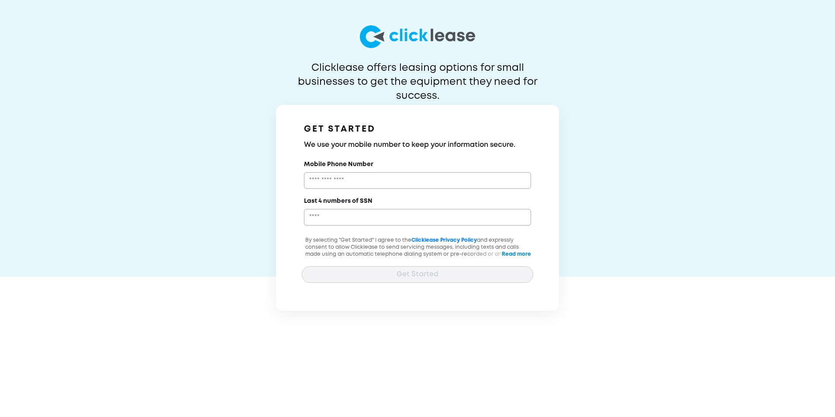  What do you see at coordinates (444, 240) in the screenshot?
I see `a: Clicklease Privacy Policy` at bounding box center [444, 240].